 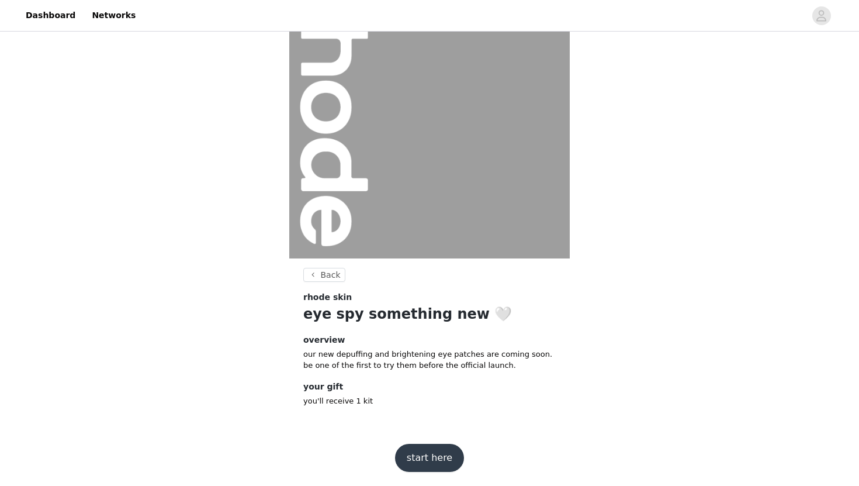 I want to click on p: you'll receive 1 kit, so click(x=430, y=401).